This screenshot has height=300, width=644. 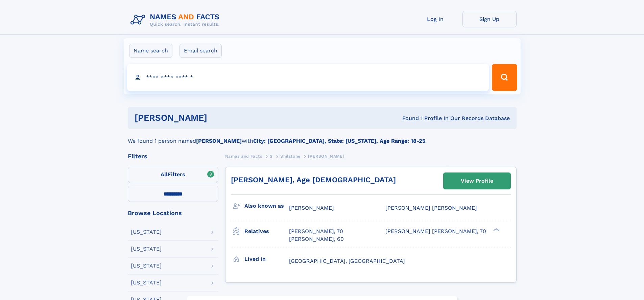 I want to click on span: S, so click(x=271, y=156).